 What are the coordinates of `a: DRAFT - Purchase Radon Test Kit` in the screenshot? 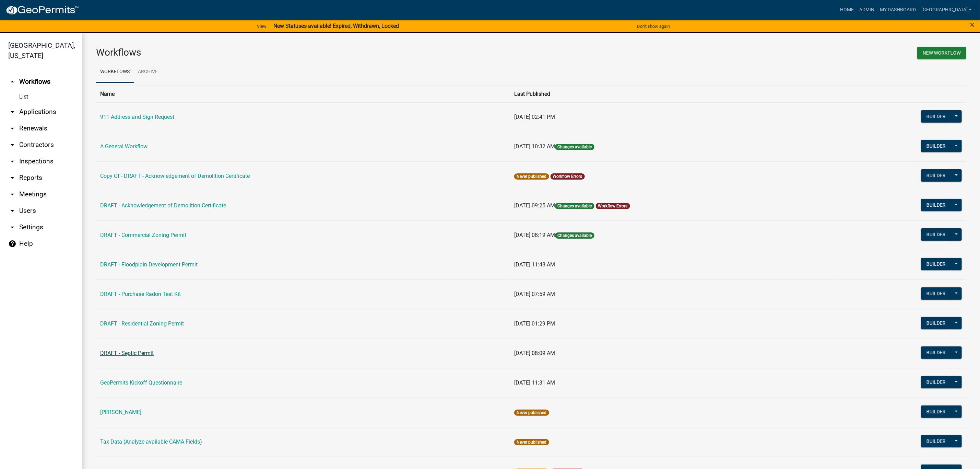 It's located at (140, 294).